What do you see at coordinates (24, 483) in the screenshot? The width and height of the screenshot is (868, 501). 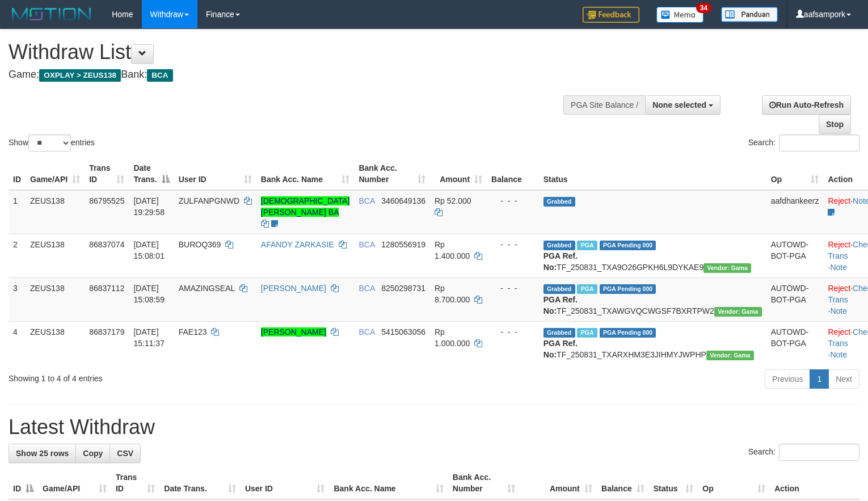 I see `th: ID: activate to sort column descending` at bounding box center [24, 483].